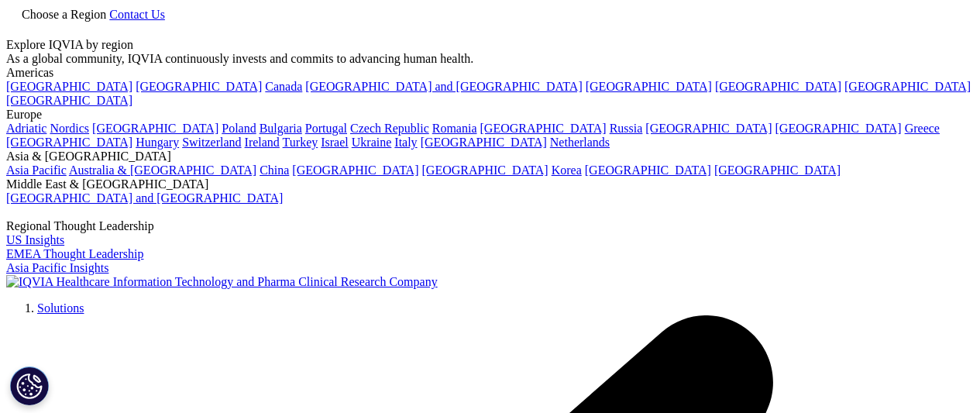 This screenshot has height=413, width=980. Describe the element at coordinates (63, 14) in the screenshot. I see `span: Choose a Region` at that location.